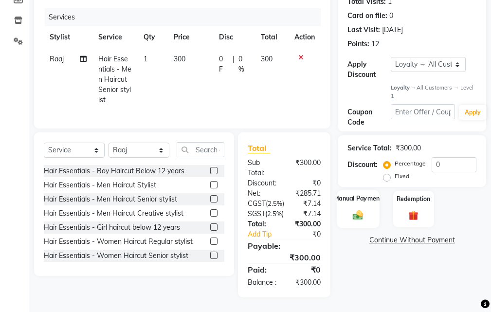 This screenshot has height=312, width=491. What do you see at coordinates (411, 240) in the screenshot?
I see `a: Continue Without Payment` at bounding box center [411, 240].